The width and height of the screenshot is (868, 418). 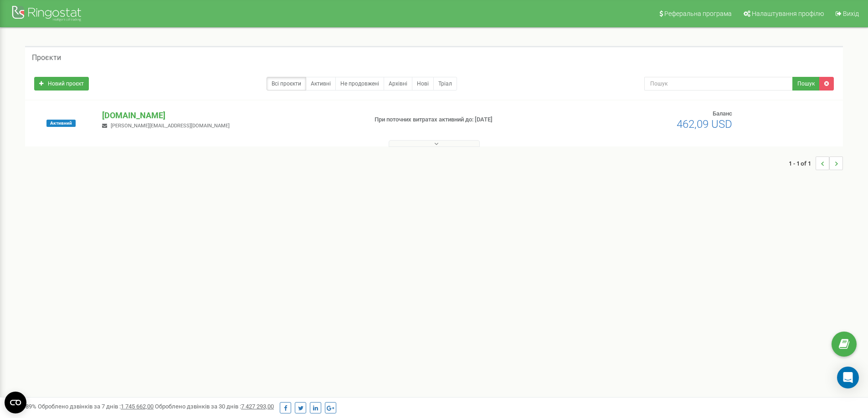 What do you see at coordinates (137, 406) in the screenshot?
I see `u: 1 745 662,00` at bounding box center [137, 406].